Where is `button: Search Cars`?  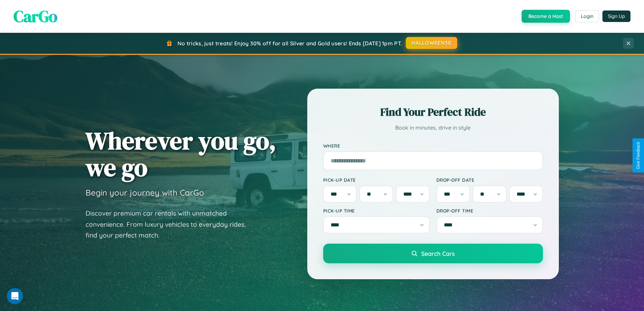
button: Search Cars is located at coordinates (433, 253).